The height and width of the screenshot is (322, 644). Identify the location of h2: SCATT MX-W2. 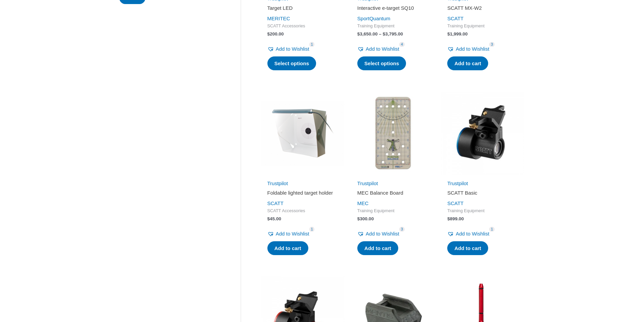
(483, 8).